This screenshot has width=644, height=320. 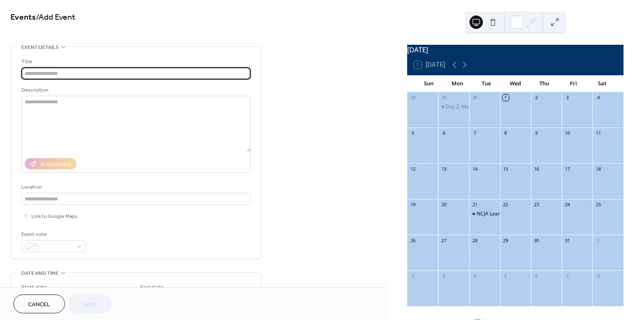 What do you see at coordinates (598, 133) in the screenshot?
I see `div: 11` at bounding box center [598, 133].